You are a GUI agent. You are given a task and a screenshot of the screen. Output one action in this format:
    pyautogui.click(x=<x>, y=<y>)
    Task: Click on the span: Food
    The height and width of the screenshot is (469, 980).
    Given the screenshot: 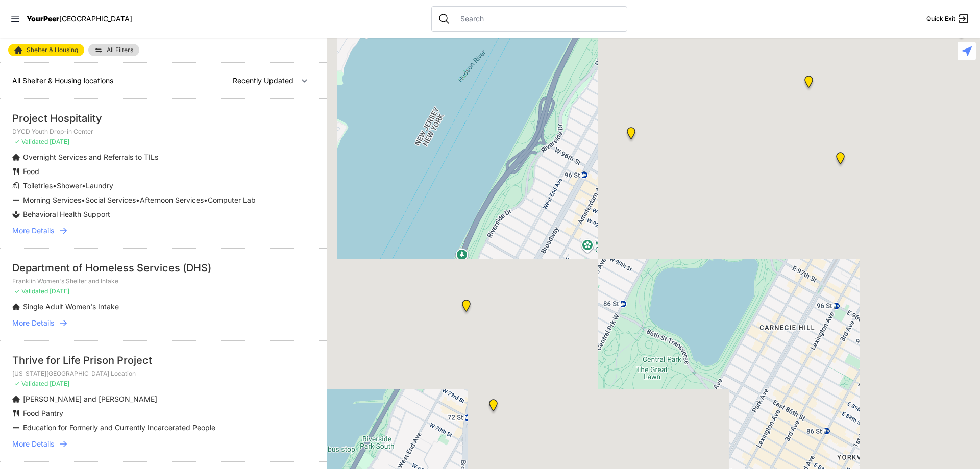 What is the action you would take?
    pyautogui.click(x=31, y=171)
    